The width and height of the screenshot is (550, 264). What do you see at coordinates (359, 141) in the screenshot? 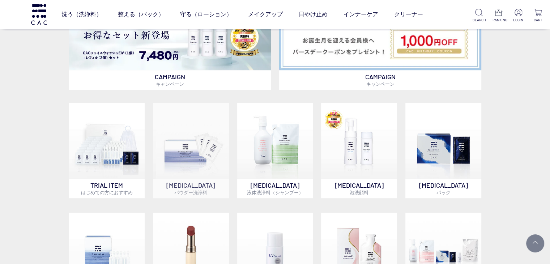
I see `img: 泡洗顔料` at bounding box center [359, 141].